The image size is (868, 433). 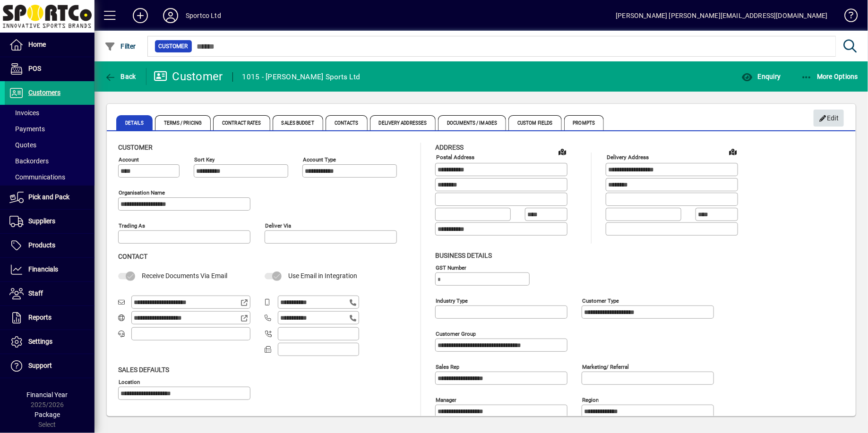 I want to click on mat-label: Customer type, so click(x=601, y=300).